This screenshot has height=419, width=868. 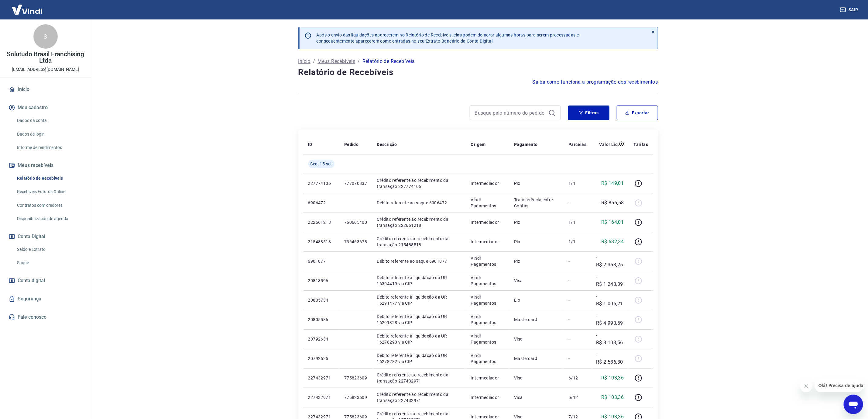 What do you see at coordinates (321, 164) in the screenshot?
I see `span: Seg, 15 set` at bounding box center [321, 164].